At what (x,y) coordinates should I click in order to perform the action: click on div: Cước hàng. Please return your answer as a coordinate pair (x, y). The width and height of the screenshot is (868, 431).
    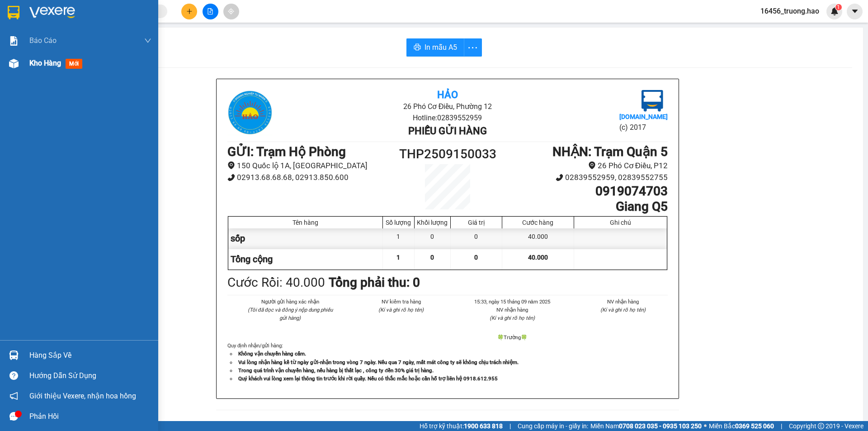
    Looking at the image, I should click on (538, 222).